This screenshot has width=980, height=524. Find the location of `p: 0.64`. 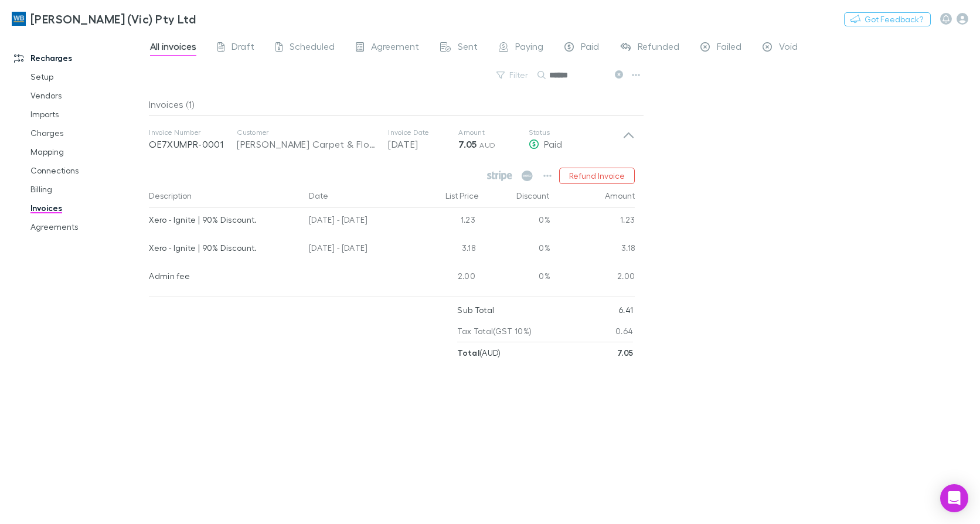

p: 0.64 is located at coordinates (625, 331).